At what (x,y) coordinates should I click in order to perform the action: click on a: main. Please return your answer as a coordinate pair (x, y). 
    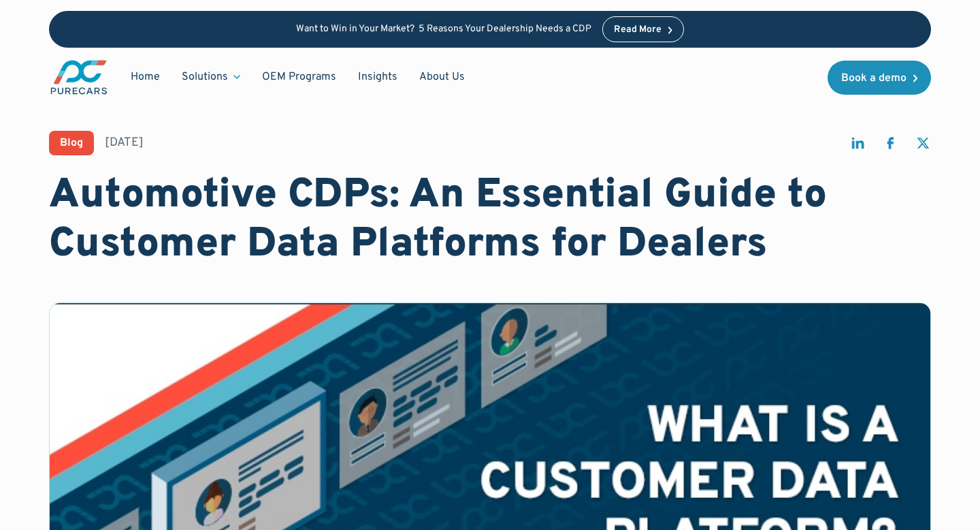
    Looking at the image, I should click on (79, 77).